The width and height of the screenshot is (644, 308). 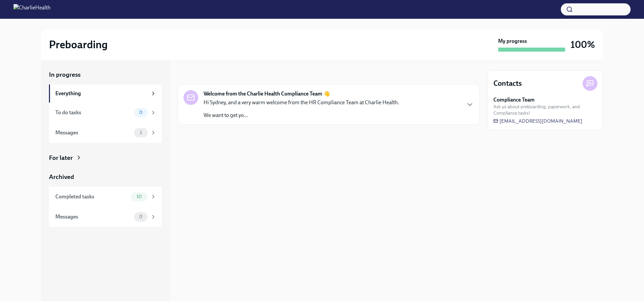 What do you see at coordinates (105, 113) in the screenshot?
I see `a: To do tasks0` at bounding box center [105, 113].